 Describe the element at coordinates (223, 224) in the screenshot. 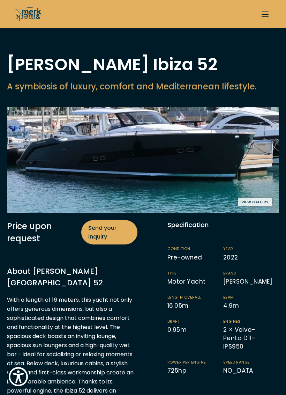

I see `div: Specification` at that location.